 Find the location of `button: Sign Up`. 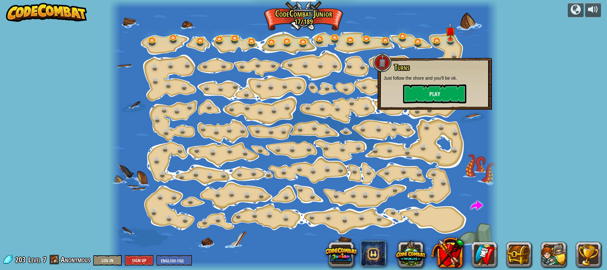

button: Sign Up is located at coordinates (139, 260).